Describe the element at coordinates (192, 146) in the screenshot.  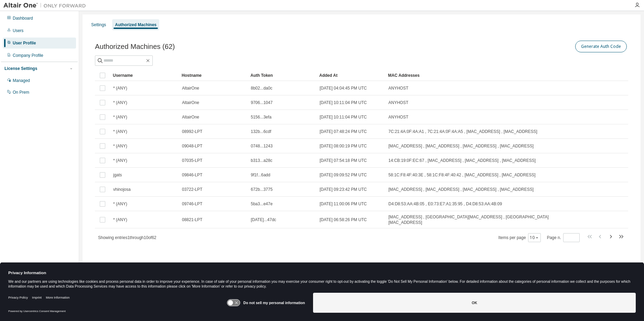
I see `span: 09048-LPT` at that location.